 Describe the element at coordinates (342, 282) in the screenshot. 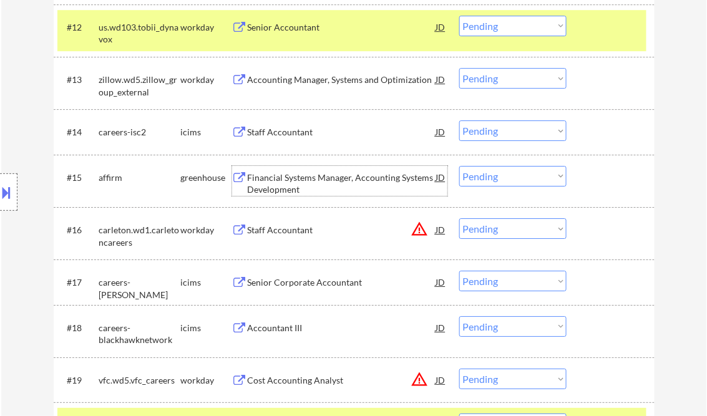

I see `div: Senior Corporate Accountant` at that location.